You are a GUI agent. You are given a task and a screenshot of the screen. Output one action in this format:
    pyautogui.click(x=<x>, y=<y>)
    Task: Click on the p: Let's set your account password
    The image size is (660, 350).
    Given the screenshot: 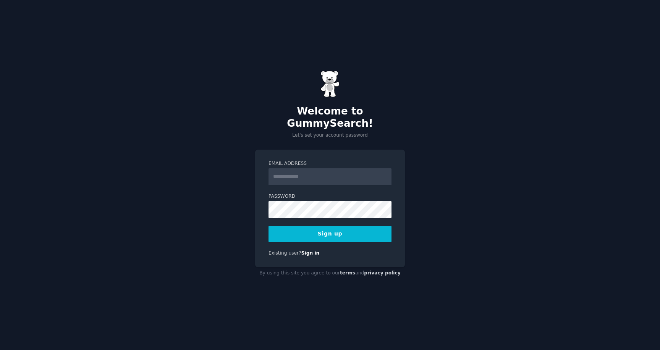 What is the action you would take?
    pyautogui.click(x=330, y=135)
    